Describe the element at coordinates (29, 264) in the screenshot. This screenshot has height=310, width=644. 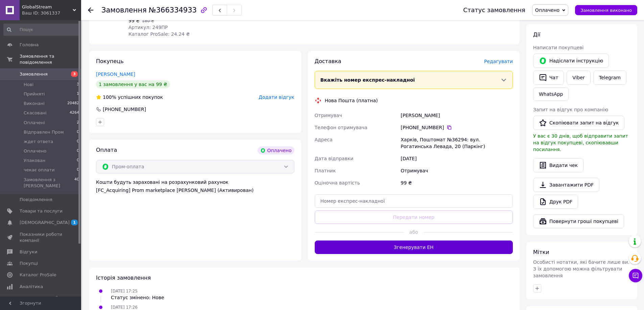
I see `span: Покупці` at that location.